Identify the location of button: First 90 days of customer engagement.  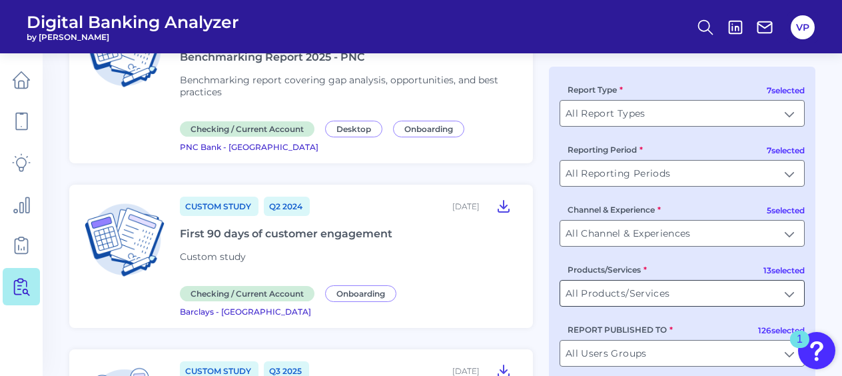
(504, 206).